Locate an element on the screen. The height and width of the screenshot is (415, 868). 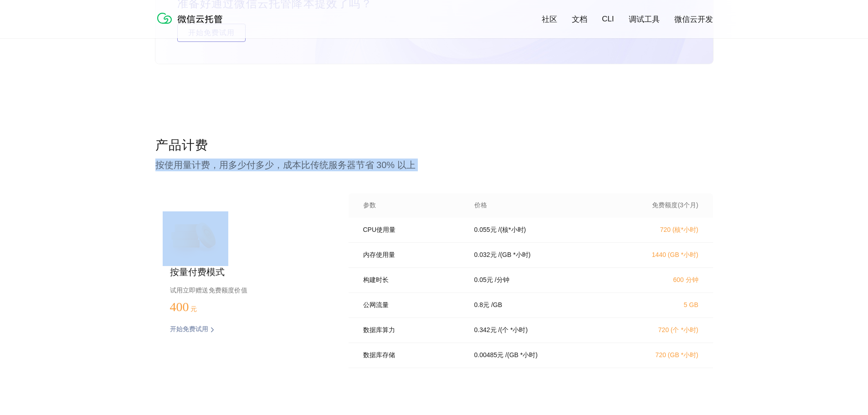
p: 免费额度(3个月) is located at coordinates (659, 205).